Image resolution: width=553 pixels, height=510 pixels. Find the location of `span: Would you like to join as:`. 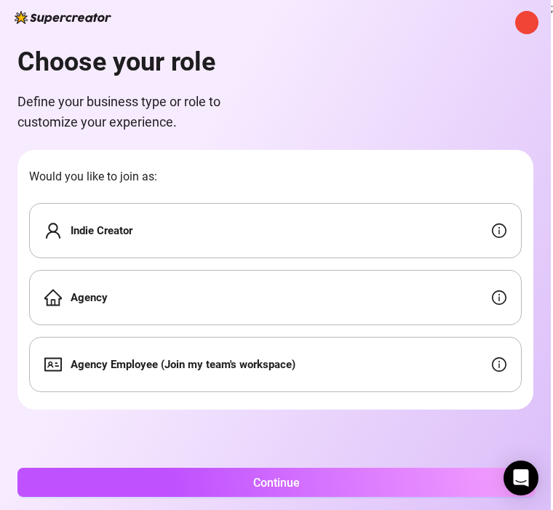

span: Would you like to join as: is located at coordinates (275, 176).